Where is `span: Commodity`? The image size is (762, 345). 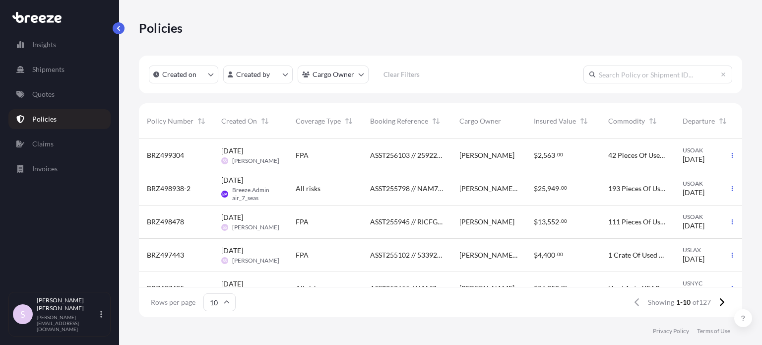
span: Commodity is located at coordinates (627, 121).